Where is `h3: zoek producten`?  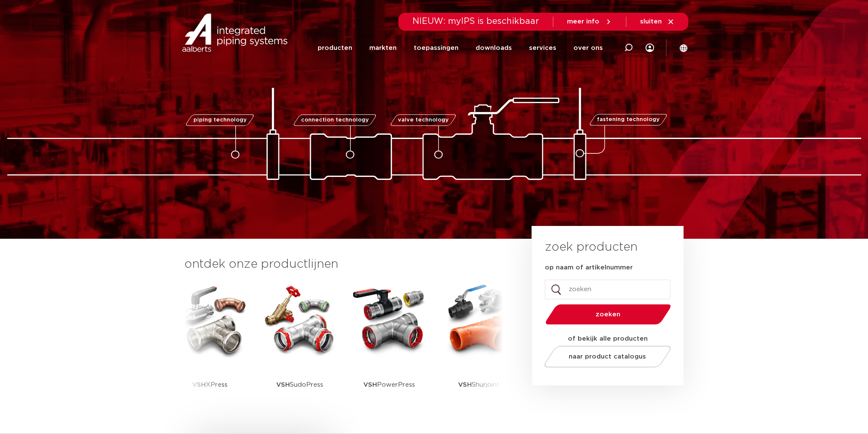
h3: zoek producten is located at coordinates (591, 248).